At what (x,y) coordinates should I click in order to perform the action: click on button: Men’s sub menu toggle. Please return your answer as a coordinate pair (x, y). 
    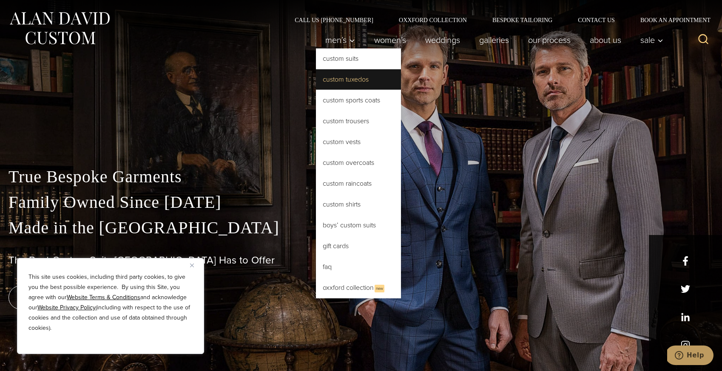
    Looking at the image, I should click on (340, 40).